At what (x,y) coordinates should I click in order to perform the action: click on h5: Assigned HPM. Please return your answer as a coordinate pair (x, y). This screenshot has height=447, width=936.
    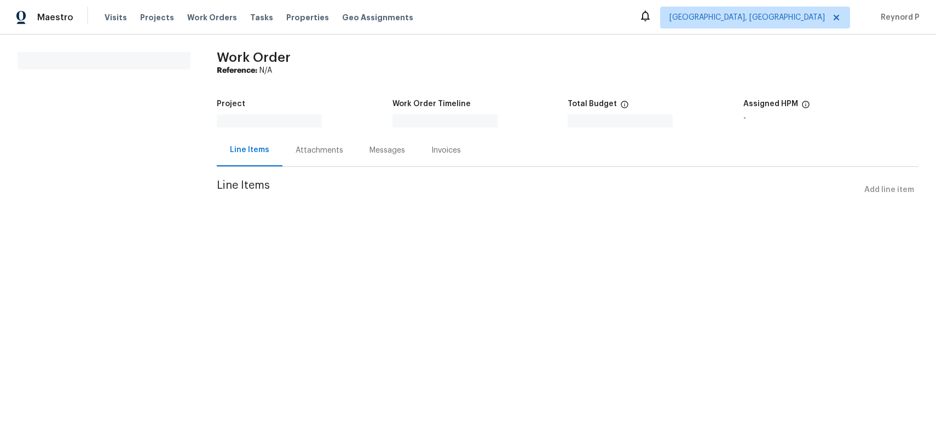
    Looking at the image, I should click on (771, 104).